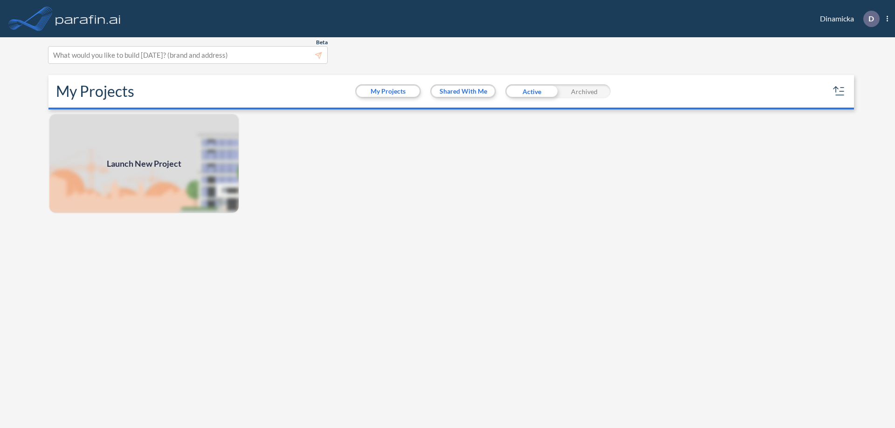  What do you see at coordinates (144, 164) in the screenshot?
I see `a: Launch New Project` at bounding box center [144, 164].